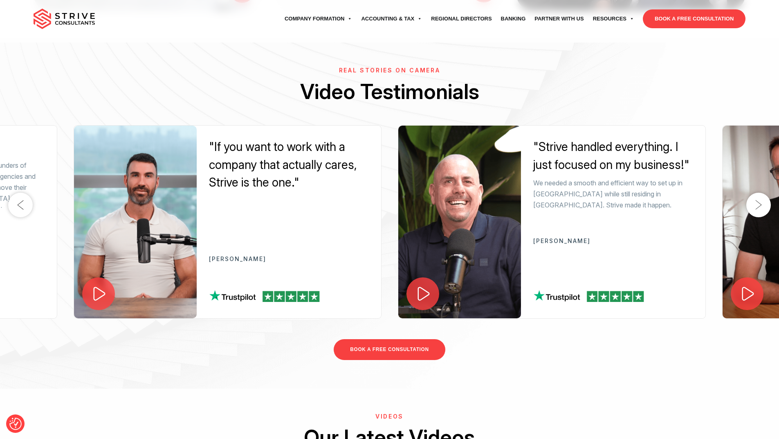 Image resolution: width=779 pixels, height=439 pixels. I want to click on h6: VIDEOS, so click(390, 416).